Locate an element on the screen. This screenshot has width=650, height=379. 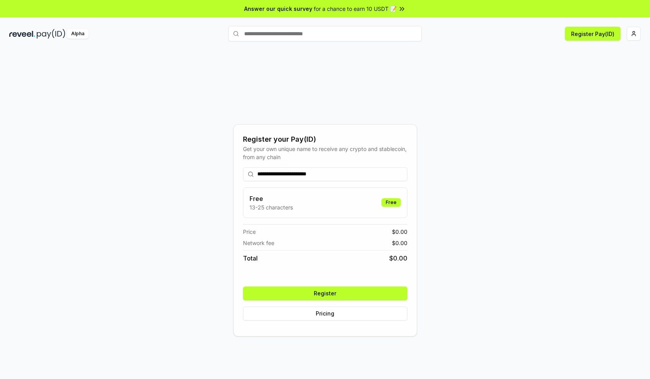
div: Register your Pay(ID) is located at coordinates (325, 139).